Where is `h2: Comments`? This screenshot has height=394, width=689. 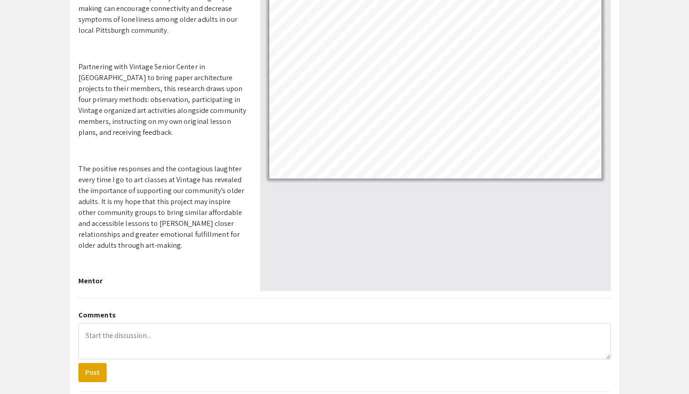 h2: Comments is located at coordinates (344, 315).